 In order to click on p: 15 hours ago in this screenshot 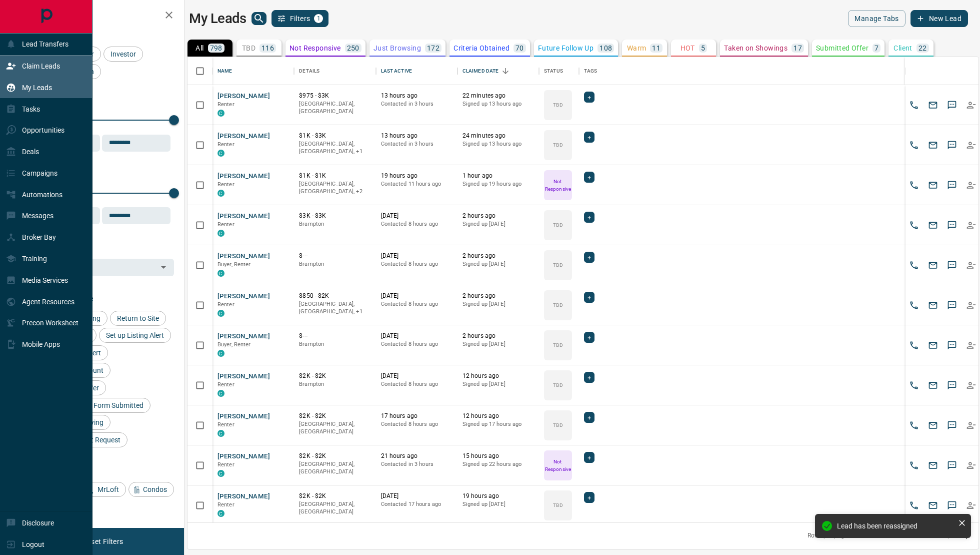, I will do `click(498, 456)`.